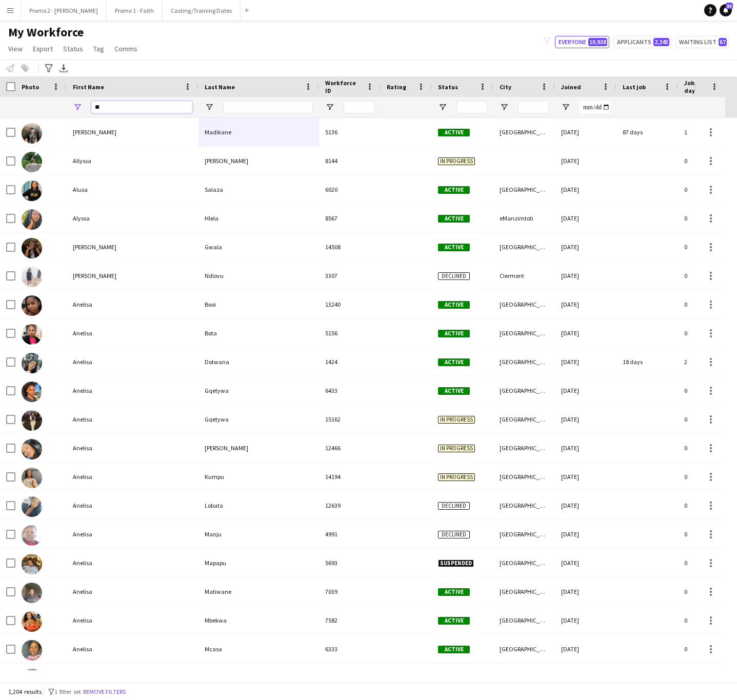  What do you see at coordinates (350, 476) in the screenshot?
I see `div: 14194` at bounding box center [350, 476].